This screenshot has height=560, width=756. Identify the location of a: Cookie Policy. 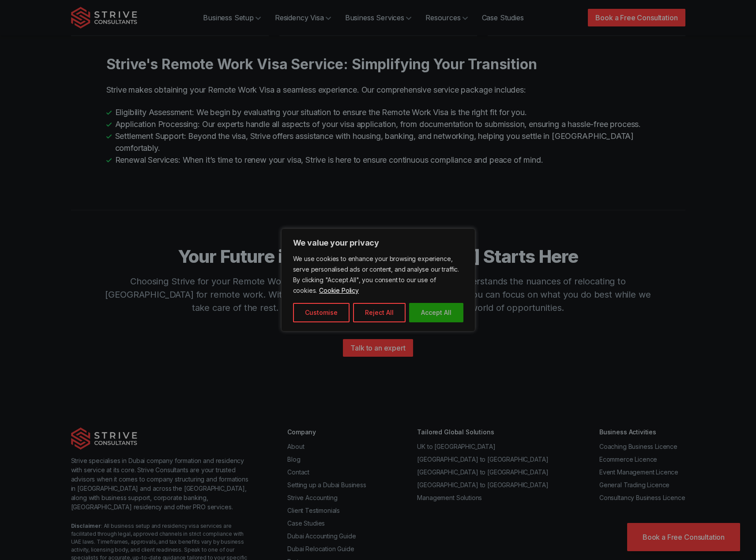
(339, 290).